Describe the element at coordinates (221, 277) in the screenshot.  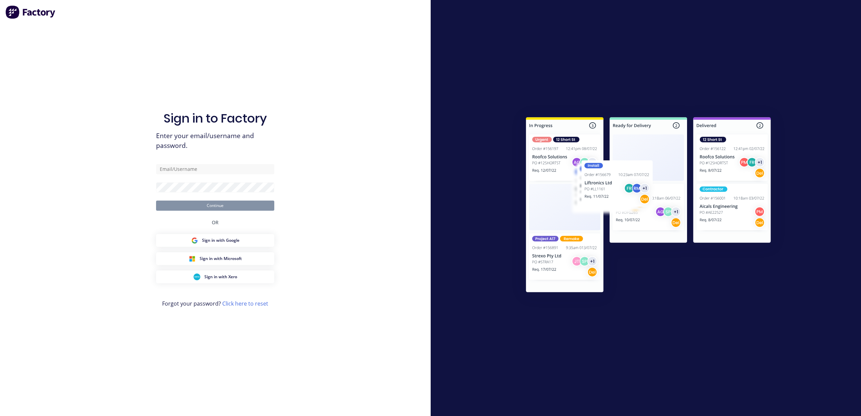
I see `span: Sign in with Xero` at that location.